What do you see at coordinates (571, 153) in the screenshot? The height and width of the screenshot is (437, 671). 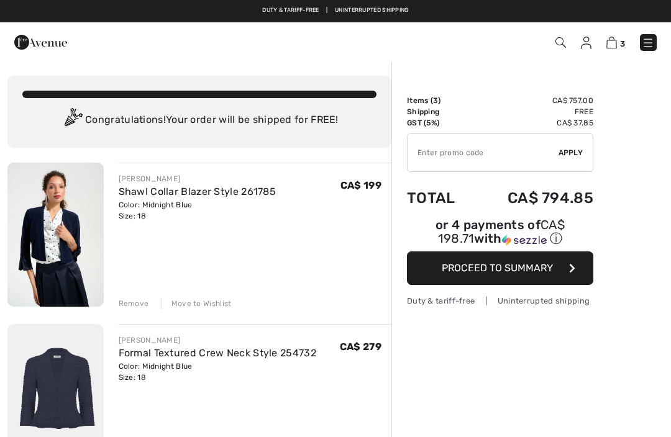 I see `span: Apply` at bounding box center [571, 153].